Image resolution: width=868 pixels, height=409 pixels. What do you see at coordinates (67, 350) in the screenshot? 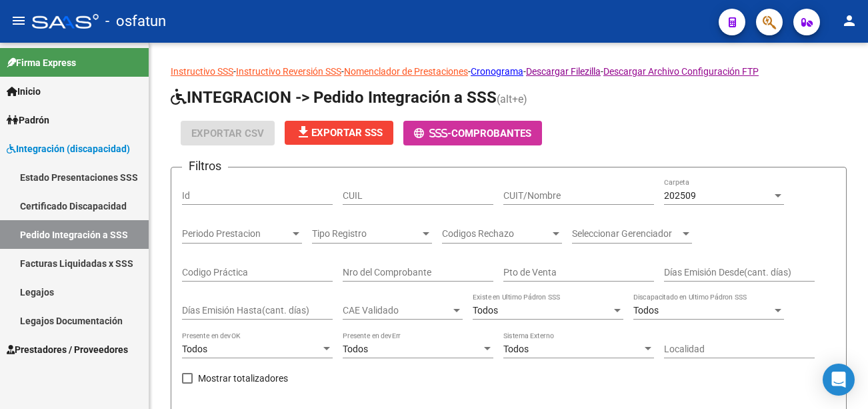
I see `span: Prestadores / Proveedores` at bounding box center [67, 350].